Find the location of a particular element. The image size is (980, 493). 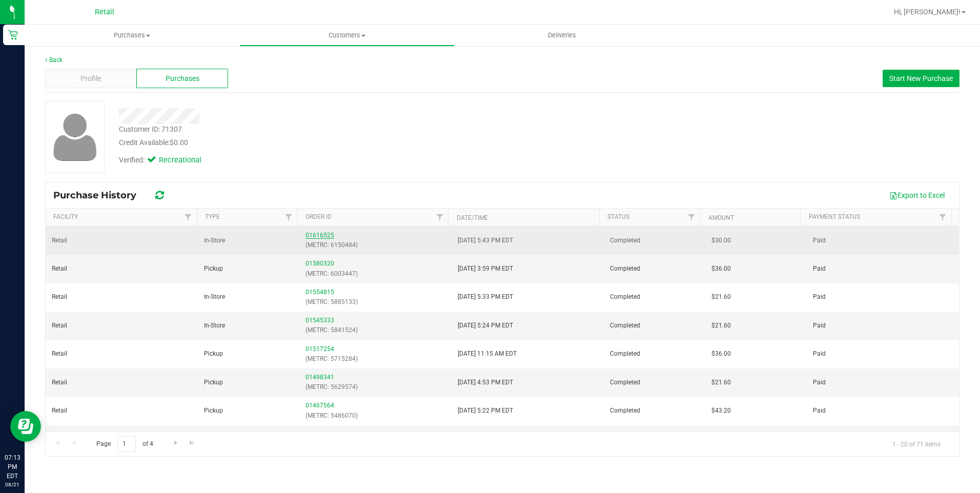

inline-svg: Retail is located at coordinates (13, 35).